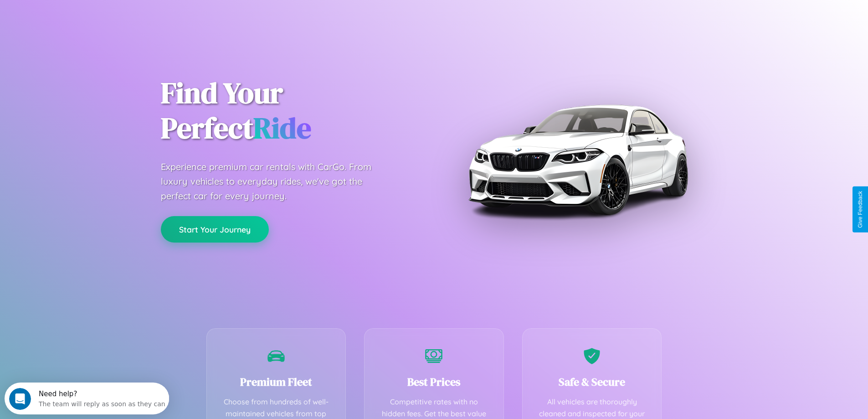  Describe the element at coordinates (860, 210) in the screenshot. I see `div: Give Feedback` at that location.